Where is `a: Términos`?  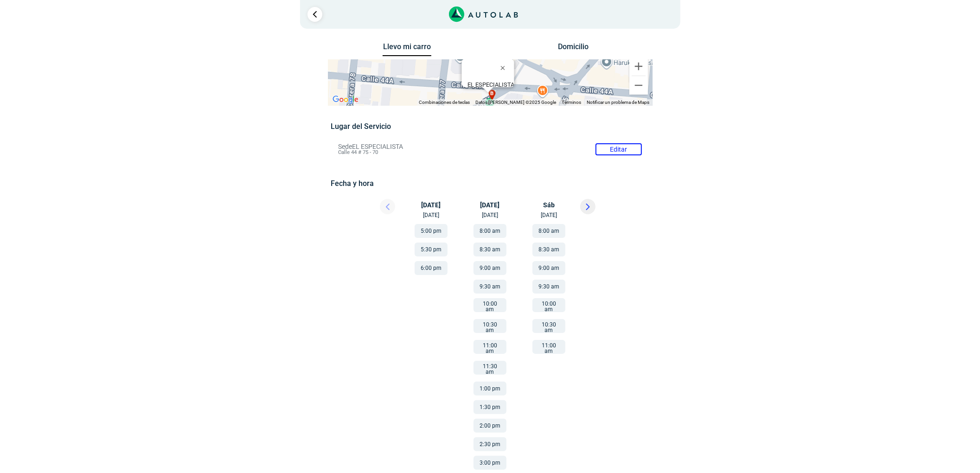 a: Términos is located at coordinates (572, 102).